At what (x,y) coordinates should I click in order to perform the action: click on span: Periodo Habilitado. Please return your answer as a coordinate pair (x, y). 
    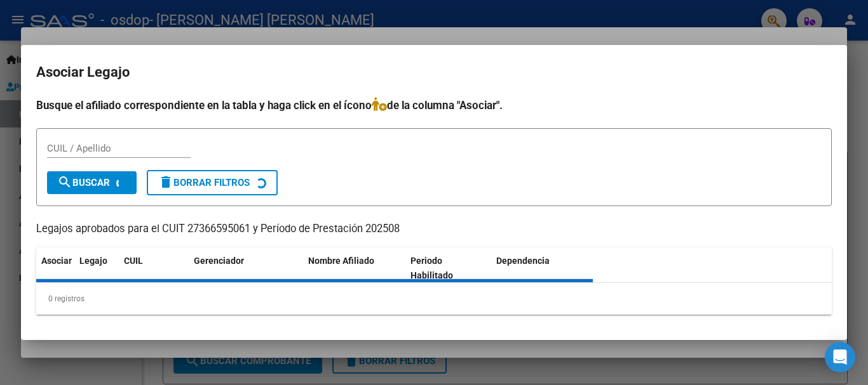
    Looking at the image, I should click on (431, 268).